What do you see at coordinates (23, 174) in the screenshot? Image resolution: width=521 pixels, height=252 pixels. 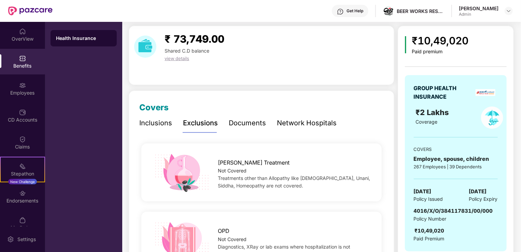 I see `div: Stepathon` at bounding box center [23, 174].